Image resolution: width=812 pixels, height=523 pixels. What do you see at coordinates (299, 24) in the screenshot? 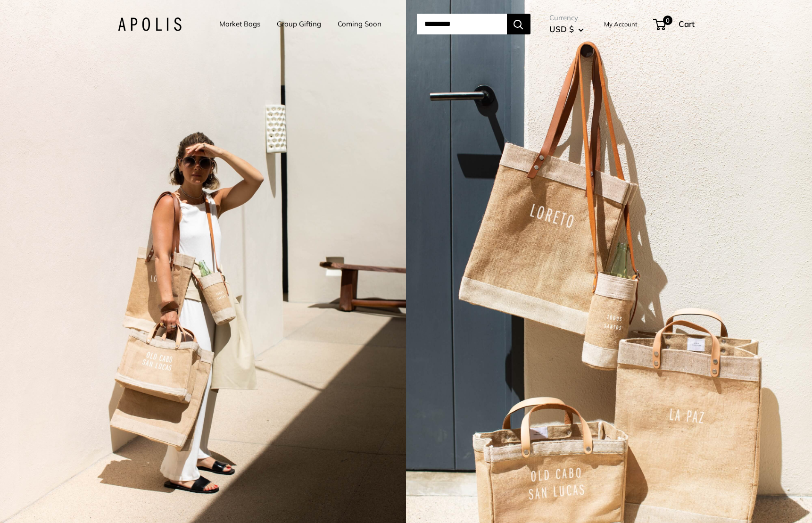
I see `a: Group Gifting` at bounding box center [299, 24].